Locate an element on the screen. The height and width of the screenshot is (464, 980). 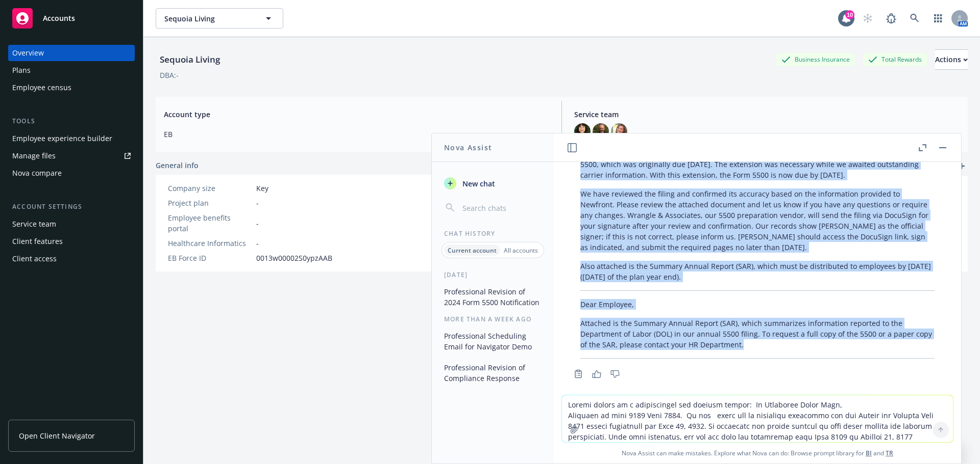
a: Client features is located at coordinates (71, 241).